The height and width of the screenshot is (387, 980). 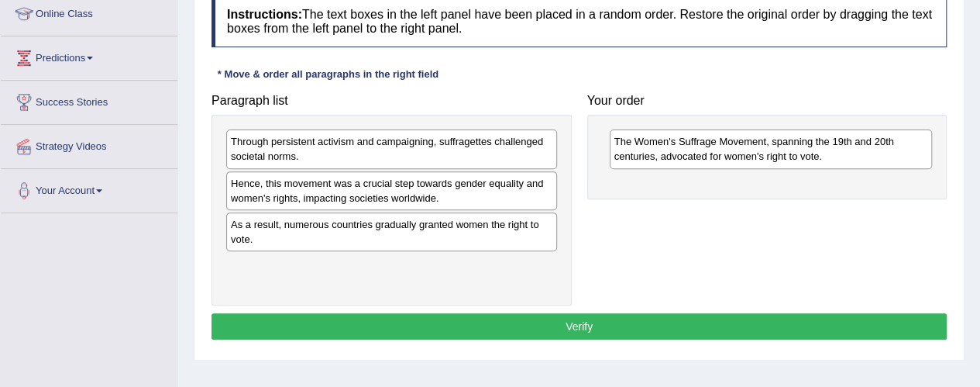 What do you see at coordinates (328, 74) in the screenshot?
I see `div: * Move & order all paragraphs in the right field` at bounding box center [328, 74].